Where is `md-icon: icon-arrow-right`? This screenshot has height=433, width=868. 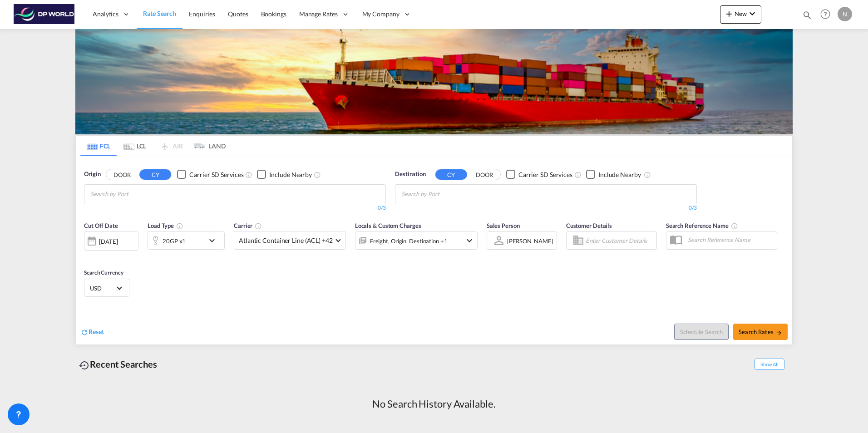 md-icon: icon-arrow-right is located at coordinates (779, 332).